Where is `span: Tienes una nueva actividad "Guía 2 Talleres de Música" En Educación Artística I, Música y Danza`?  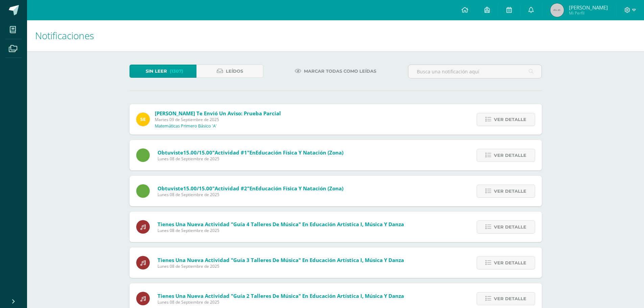 span: Tienes una nueva actividad "Guía 2 Talleres de Música" En Educación Artística I, Música y Danza is located at coordinates (281, 296).